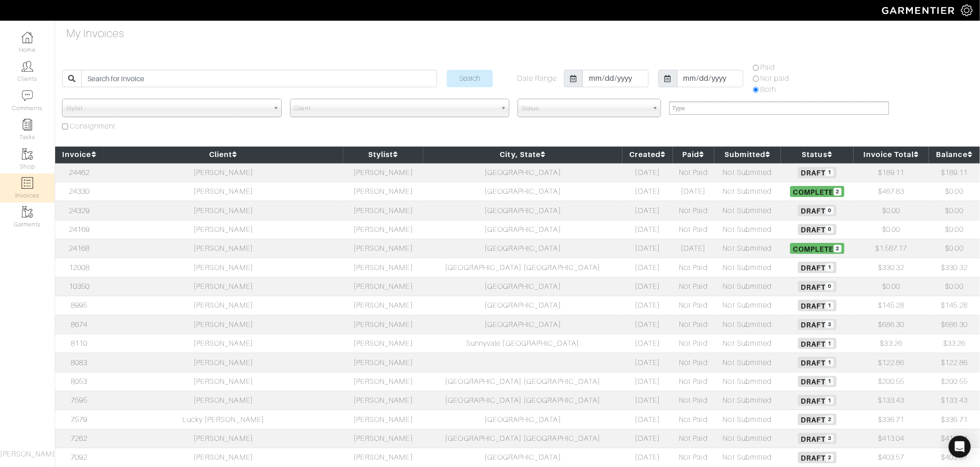 The height and width of the screenshot is (467, 980). What do you see at coordinates (585, 108) in the screenshot?
I see `span: Status` at bounding box center [585, 108].